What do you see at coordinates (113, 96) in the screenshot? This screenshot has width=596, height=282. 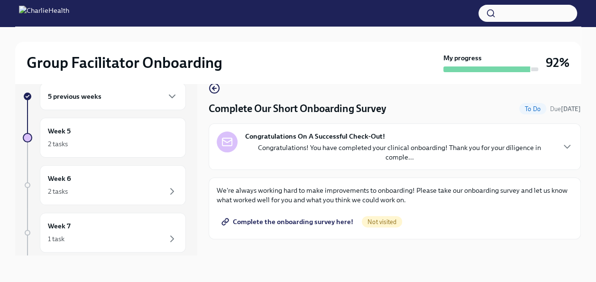 I see `div: 5 previous weeks` at bounding box center [113, 96].